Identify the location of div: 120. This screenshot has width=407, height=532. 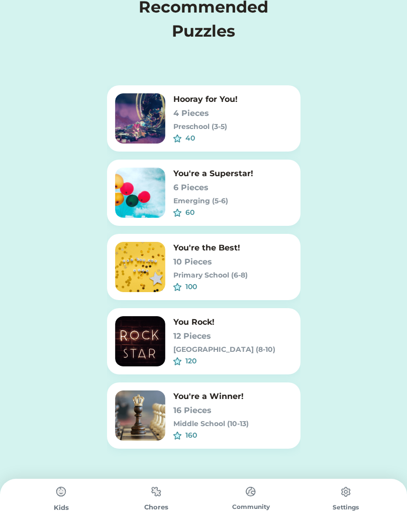
(238, 361).